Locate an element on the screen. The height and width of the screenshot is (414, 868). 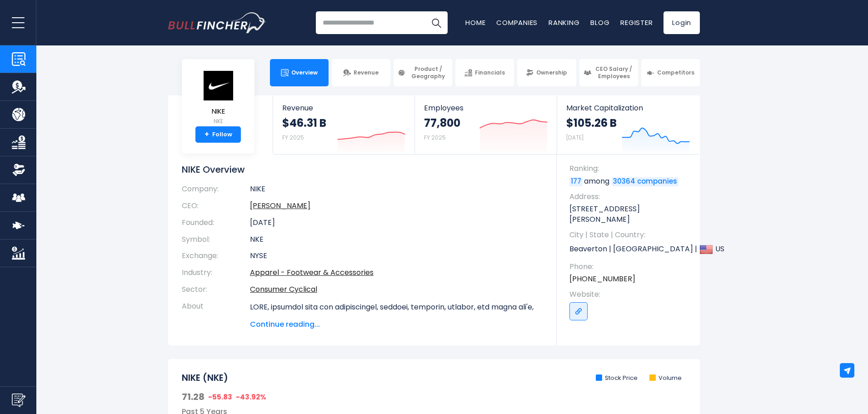
a: Companies is located at coordinates (516, 22).